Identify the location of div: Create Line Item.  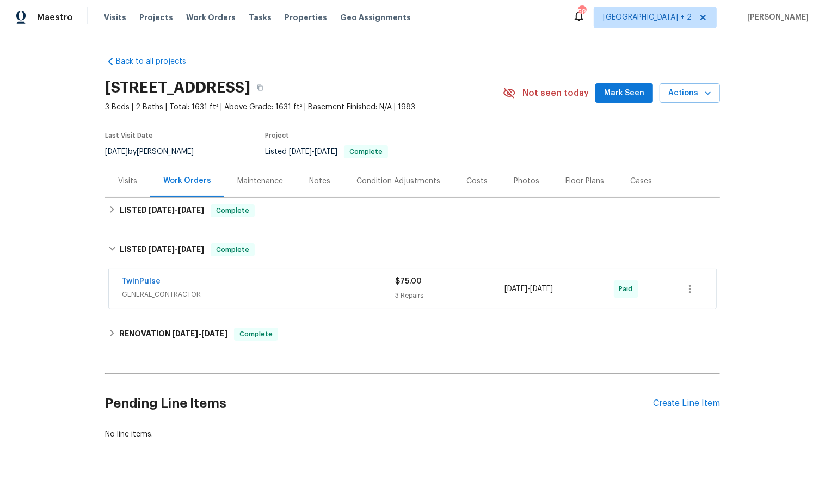
(687, 403).